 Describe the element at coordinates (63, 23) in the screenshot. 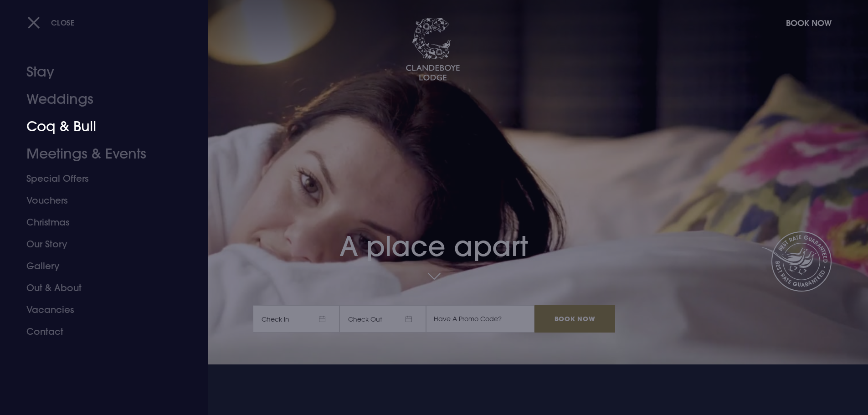

I see `span: Close` at that location.